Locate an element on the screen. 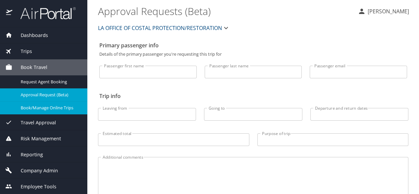 This screenshot has width=419, height=194. span: Employee Tools is located at coordinates (34, 187).